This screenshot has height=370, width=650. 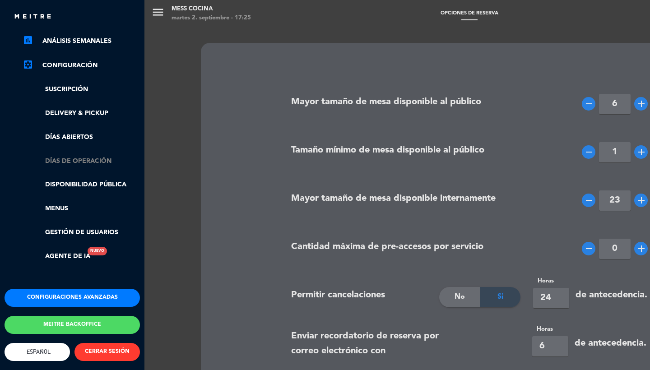 I want to click on a: Suscripción, so click(x=81, y=89).